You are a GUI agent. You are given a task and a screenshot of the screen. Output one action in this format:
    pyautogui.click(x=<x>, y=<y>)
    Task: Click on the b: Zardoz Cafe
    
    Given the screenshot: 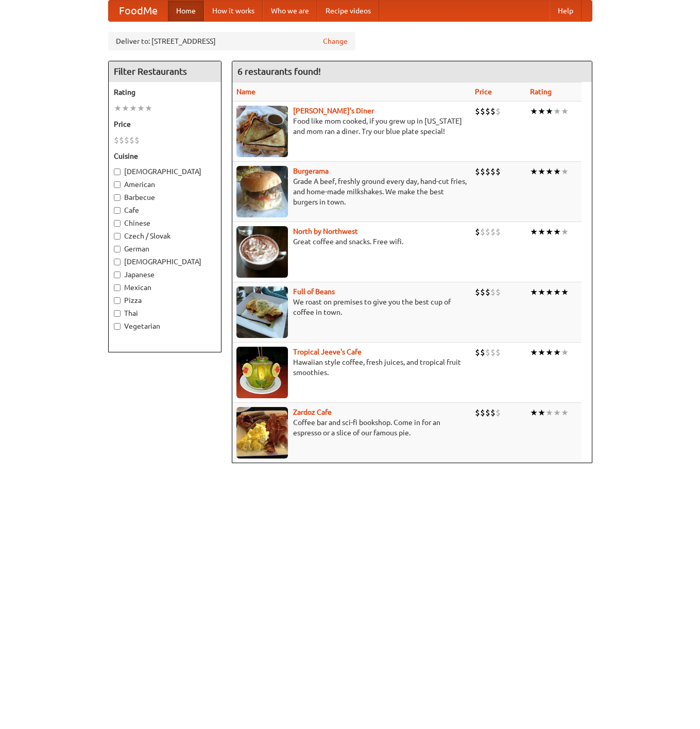 What is the action you would take?
    pyautogui.click(x=312, y=412)
    